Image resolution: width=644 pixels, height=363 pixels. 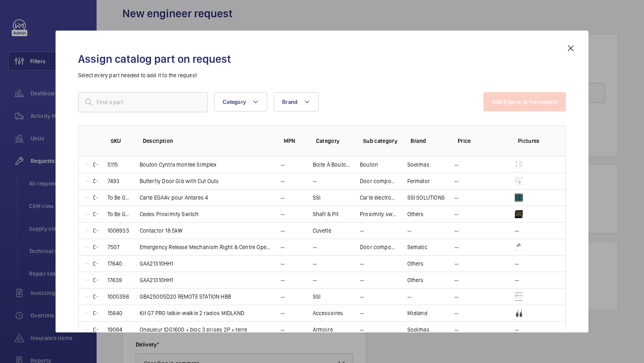 I want to click on p: Onduleur IDG1600 + bloc 3 prises 2P + terre, so click(x=193, y=329).